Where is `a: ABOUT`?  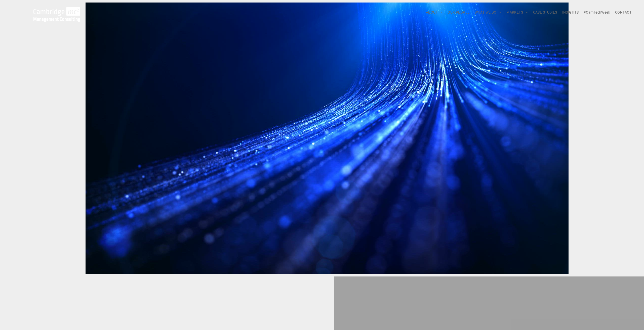 a: ABOUT is located at coordinates (434, 12).